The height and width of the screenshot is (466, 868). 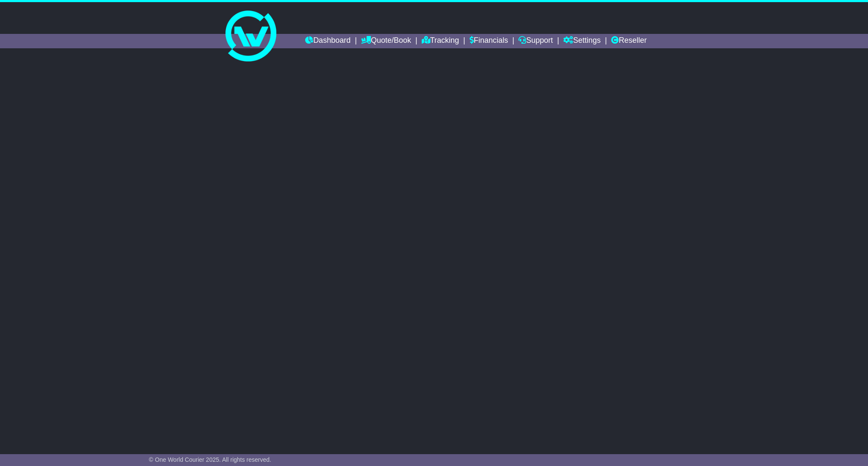 What do you see at coordinates (386, 41) in the screenshot?
I see `a: Quote/Book` at bounding box center [386, 41].